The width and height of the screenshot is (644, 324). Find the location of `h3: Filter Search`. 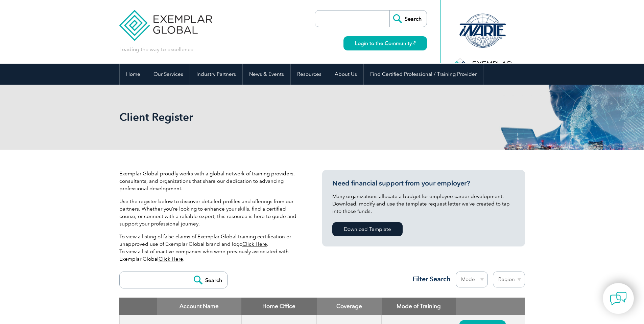

h3: Filter Search is located at coordinates (430, 279).